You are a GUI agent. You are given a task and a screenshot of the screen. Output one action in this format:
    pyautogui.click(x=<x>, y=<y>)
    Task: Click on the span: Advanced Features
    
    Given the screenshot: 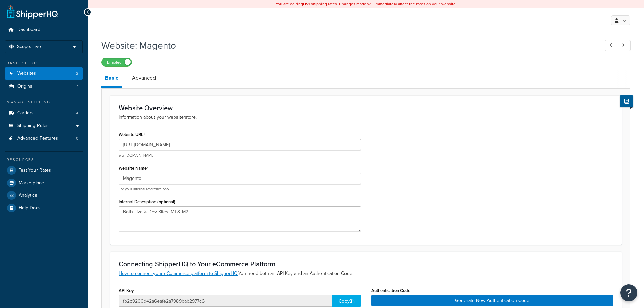 What is the action you would take?
    pyautogui.click(x=38, y=138)
    